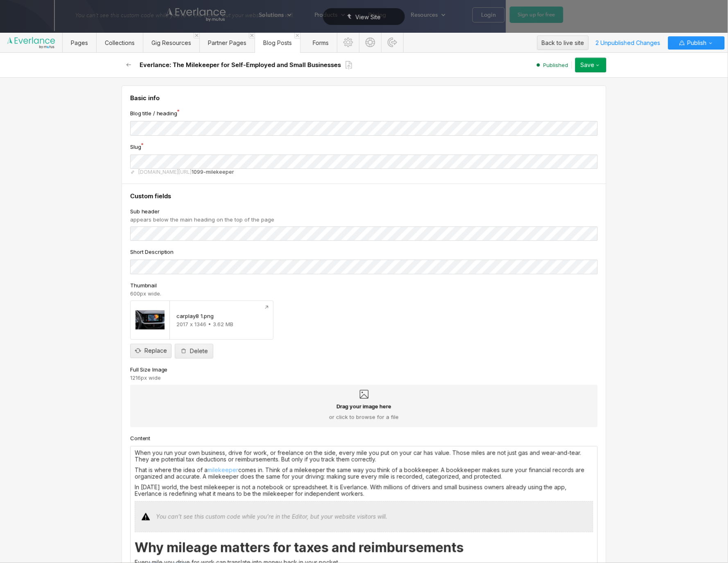 The image size is (728, 563). What do you see at coordinates (251, 36) in the screenshot?
I see `a: Close 'Partner Pages' tab` at bounding box center [251, 36].